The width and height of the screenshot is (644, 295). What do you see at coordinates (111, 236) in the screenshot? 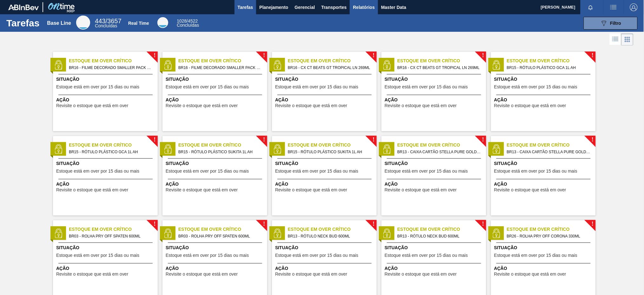
I see `span: BR03 - ROLHA PRY OFF SPATEN 600ML` at bounding box center [111, 236].